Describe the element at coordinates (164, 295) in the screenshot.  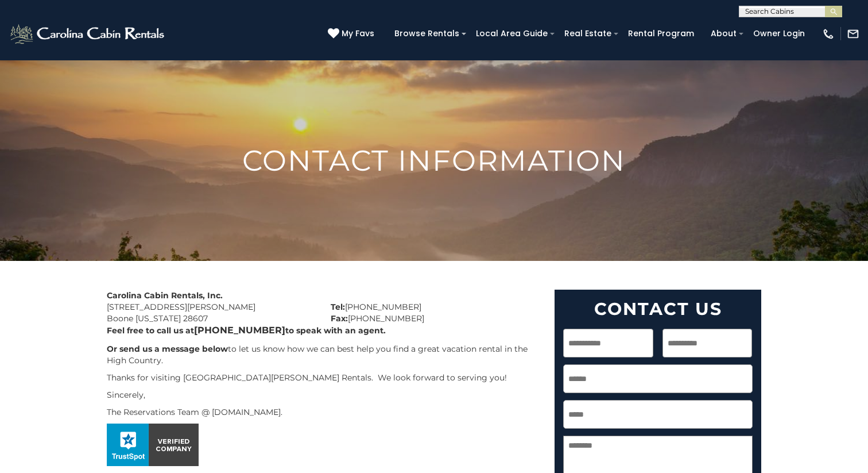
I see `strong: Carolina Cabin Rentals, Inc.` at that location.